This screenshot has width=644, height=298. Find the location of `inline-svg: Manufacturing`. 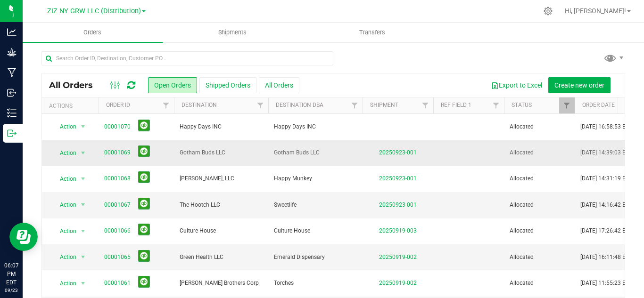

inline-svg: Manufacturing is located at coordinates (12, 72).